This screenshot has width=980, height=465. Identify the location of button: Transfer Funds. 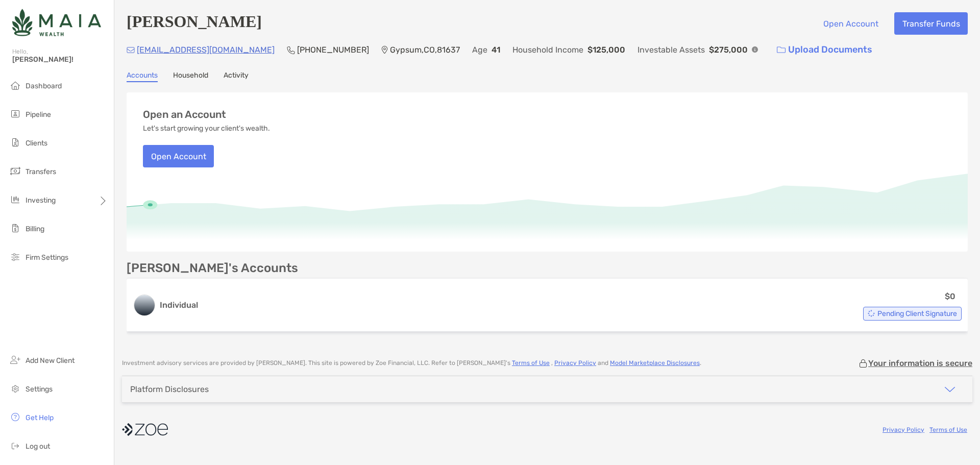
(930, 24).